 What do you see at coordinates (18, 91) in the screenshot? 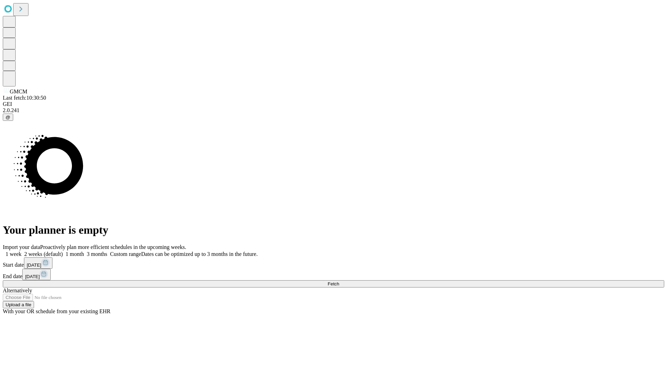
I see `span: GMCM` at bounding box center [18, 91].